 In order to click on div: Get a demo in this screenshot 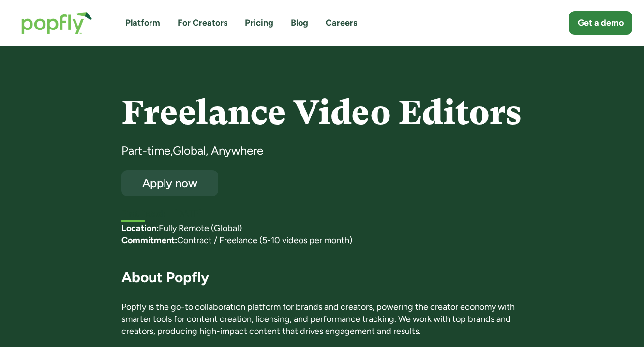, I will do `click(600, 23)`.